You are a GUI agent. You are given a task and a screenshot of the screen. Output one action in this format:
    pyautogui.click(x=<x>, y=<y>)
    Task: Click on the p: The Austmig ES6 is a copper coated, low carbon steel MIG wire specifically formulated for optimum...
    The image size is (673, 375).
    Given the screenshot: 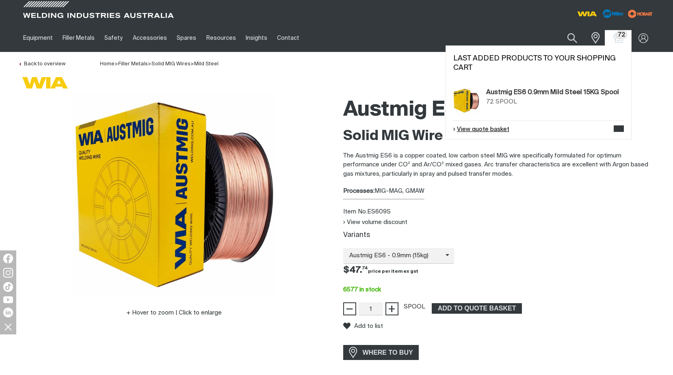 What is the action you would take?
    pyautogui.click(x=499, y=165)
    